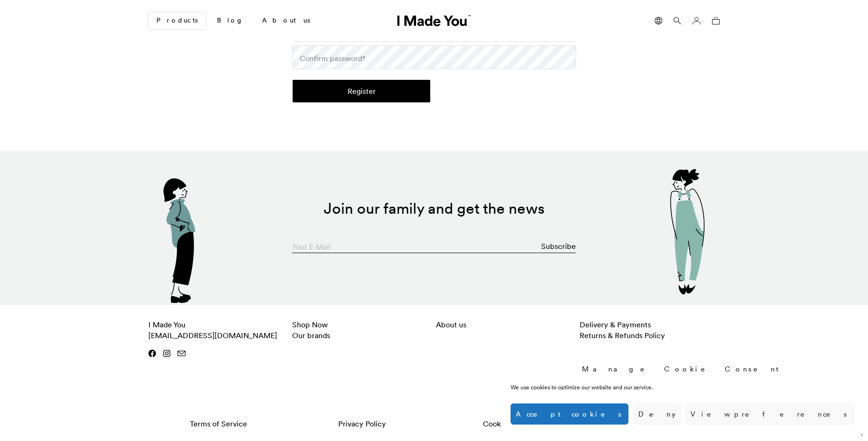 This screenshot has height=441, width=868. I want to click on div: We use cookies to optimize our website and our service., so click(613, 388).